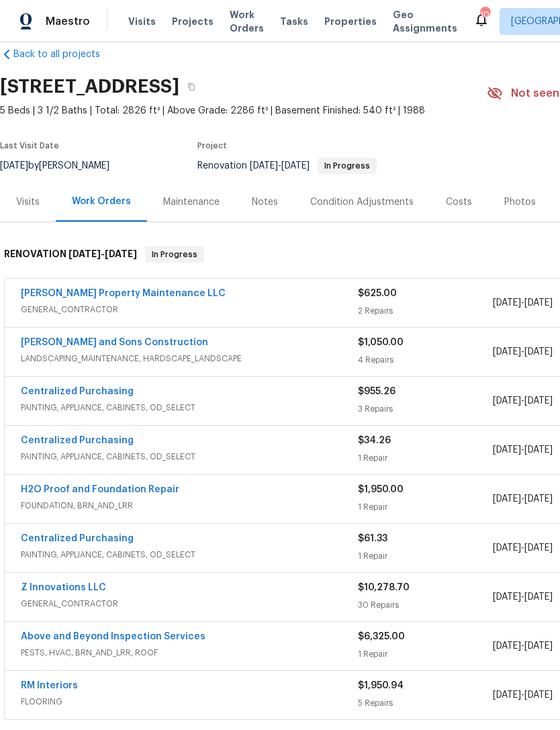 The height and width of the screenshot is (730, 560). What do you see at coordinates (381, 490) in the screenshot?
I see `span: $1,950.00` at bounding box center [381, 490].